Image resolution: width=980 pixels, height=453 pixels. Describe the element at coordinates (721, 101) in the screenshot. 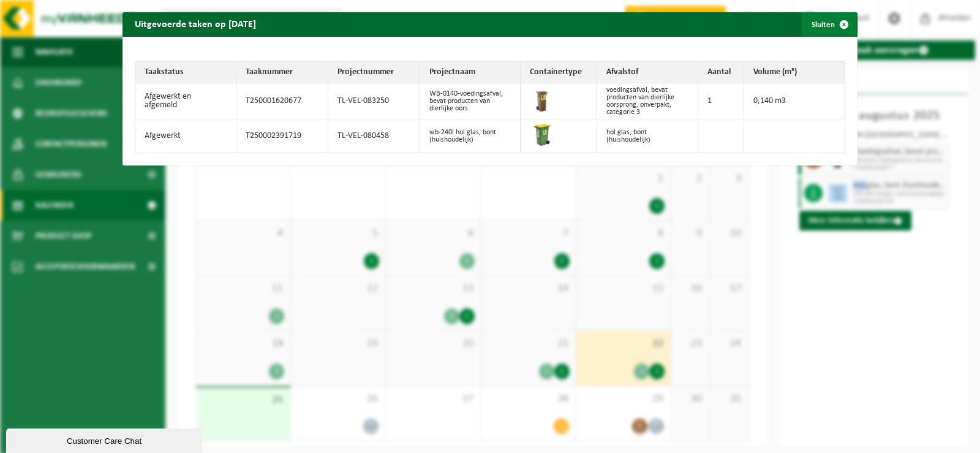

I see `td: 1` at that location.